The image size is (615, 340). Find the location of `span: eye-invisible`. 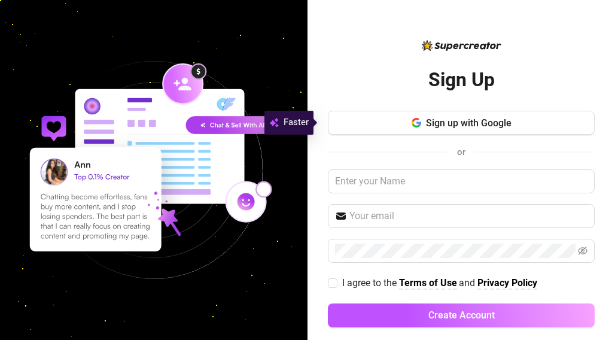

span: eye-invisible is located at coordinates (582, 251).